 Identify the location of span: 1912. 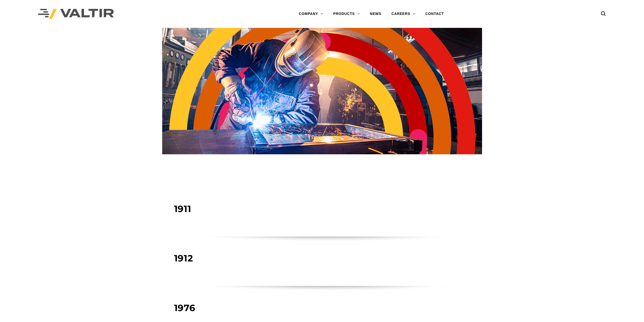
(183, 258).